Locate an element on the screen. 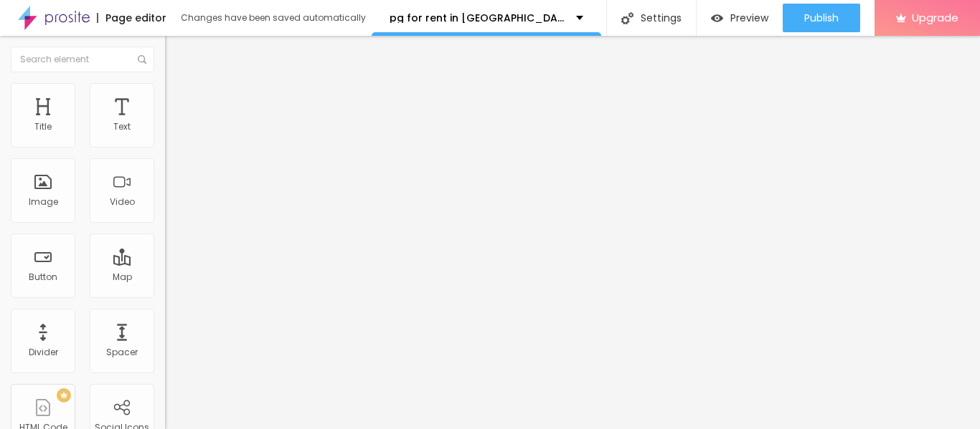 Image resolution: width=980 pixels, height=429 pixels. div: Title is located at coordinates (43, 127).